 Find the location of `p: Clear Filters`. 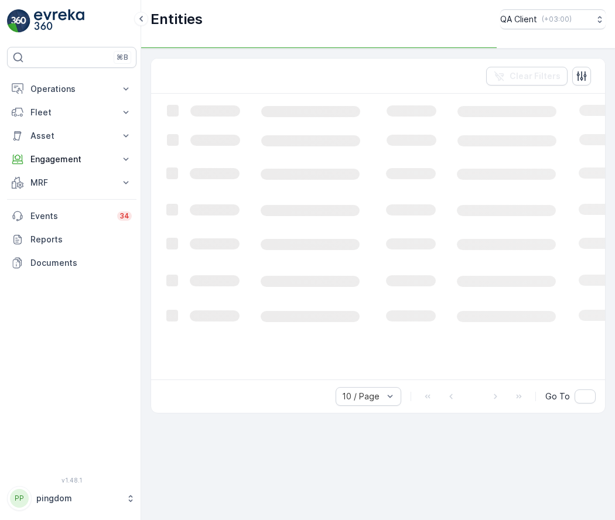

p: Clear Filters is located at coordinates (535, 76).